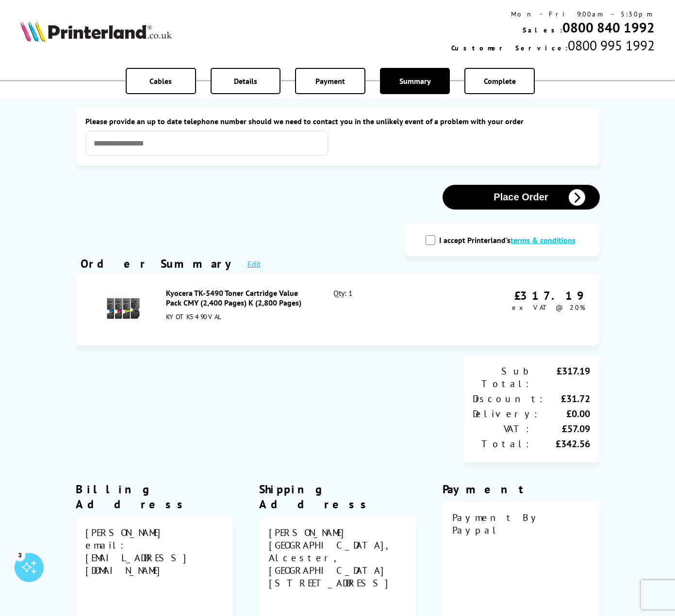 This screenshot has height=616, width=675. I want to click on b: 0800 840 1992, so click(609, 27).